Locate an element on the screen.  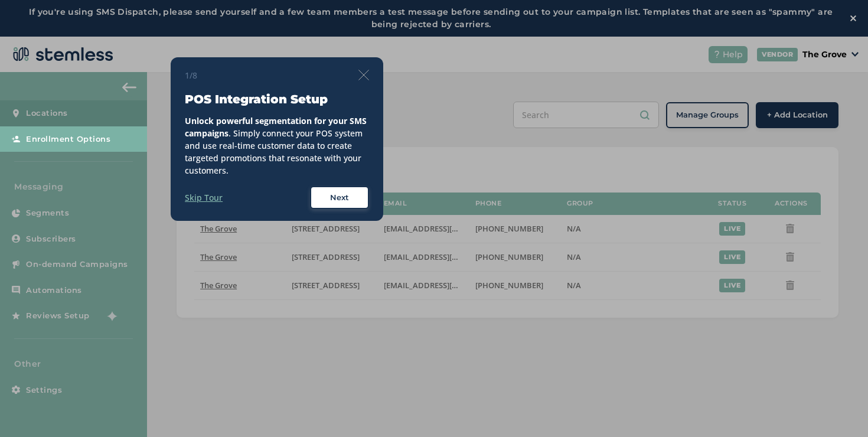
div: . Simply connect your POS system and use real-time customer data to create targeted promotions th... is located at coordinates (277, 145).